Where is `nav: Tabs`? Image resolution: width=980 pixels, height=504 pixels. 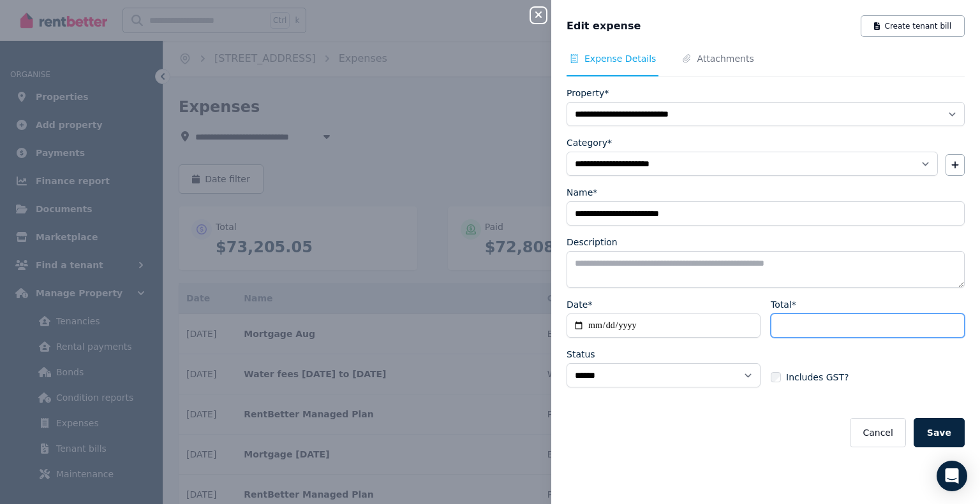
nav: Tabs is located at coordinates (765, 64).